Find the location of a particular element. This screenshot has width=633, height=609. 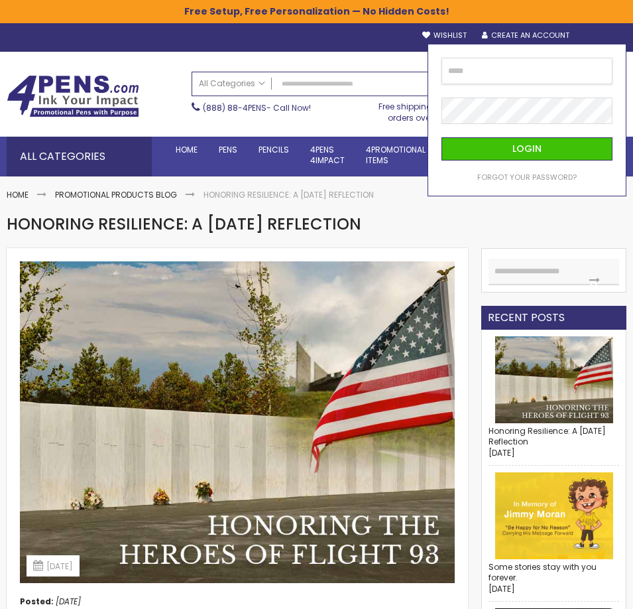

a: Wishlist is located at coordinates (444, 35).